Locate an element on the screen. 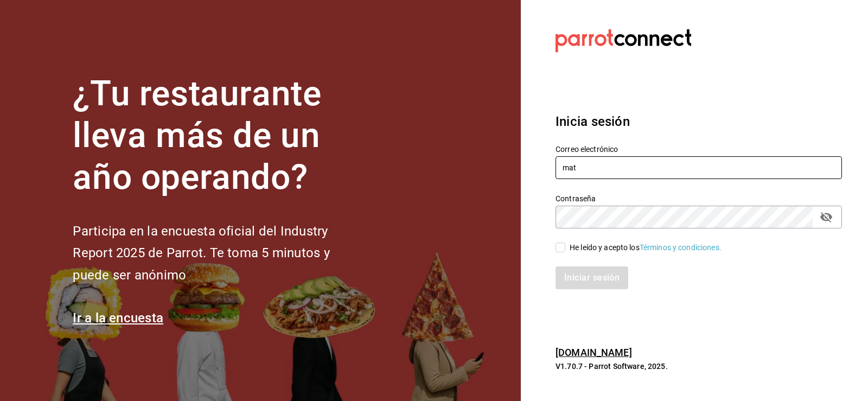 This screenshot has height=401, width=868. div: He leído y acepto los is located at coordinates (645, 248).